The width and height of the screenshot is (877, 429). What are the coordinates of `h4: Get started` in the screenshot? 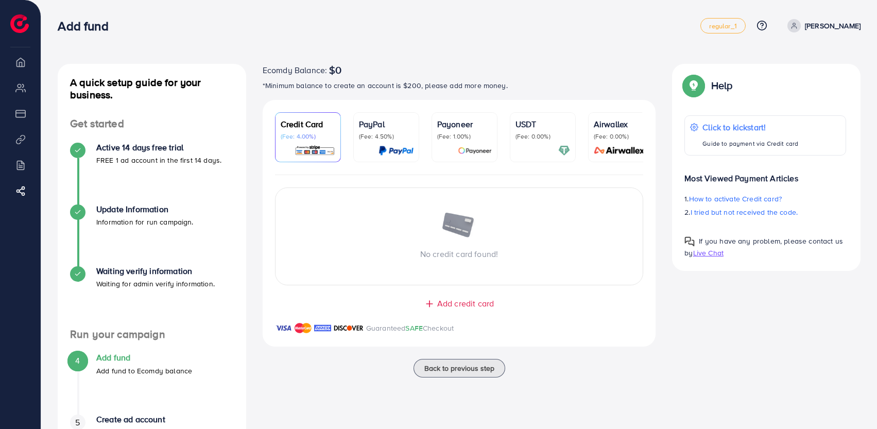 It's located at (152, 124).